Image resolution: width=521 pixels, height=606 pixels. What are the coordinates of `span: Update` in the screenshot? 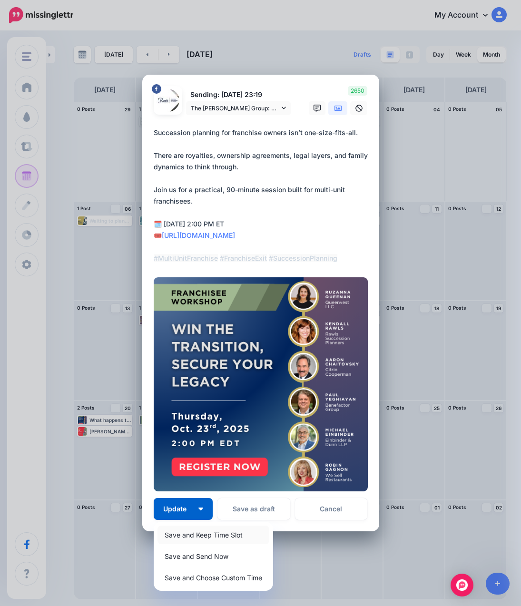 It's located at (178, 509).